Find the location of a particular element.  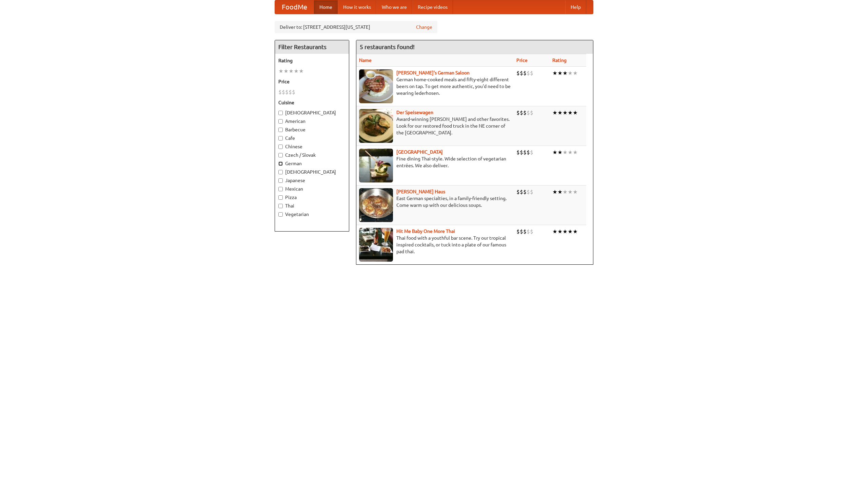

h5: Price is located at coordinates (312, 82).